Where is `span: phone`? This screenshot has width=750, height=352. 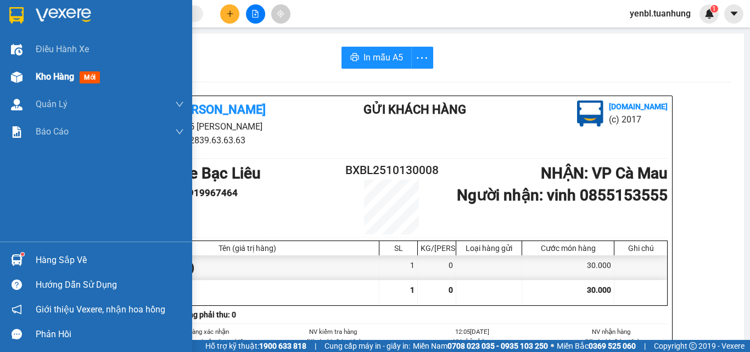
span: phone is located at coordinates (68, 44).